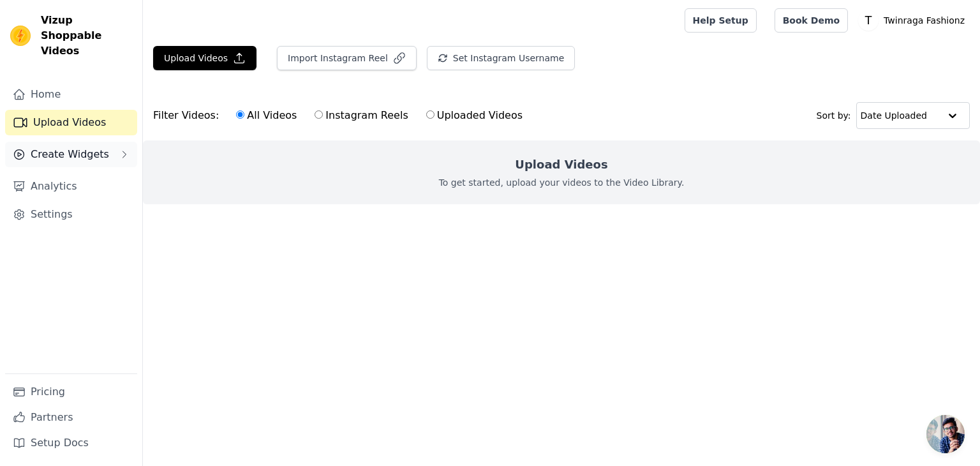  Describe the element at coordinates (20, 36) in the screenshot. I see `img: Vizup` at that location.